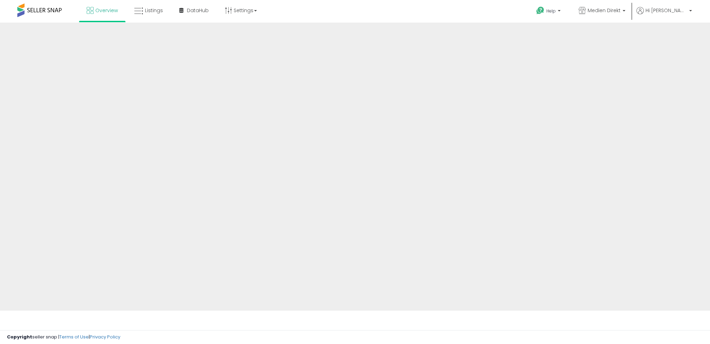  What do you see at coordinates (604, 10) in the screenshot?
I see `span: Medien Direkt` at bounding box center [604, 10].